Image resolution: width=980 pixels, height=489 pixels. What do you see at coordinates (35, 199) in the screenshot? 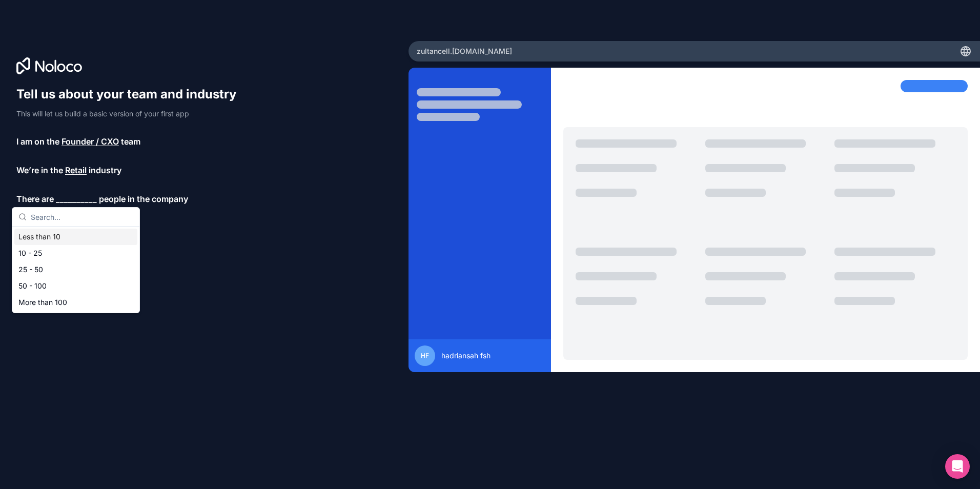
I see `span: There are` at bounding box center [35, 199].